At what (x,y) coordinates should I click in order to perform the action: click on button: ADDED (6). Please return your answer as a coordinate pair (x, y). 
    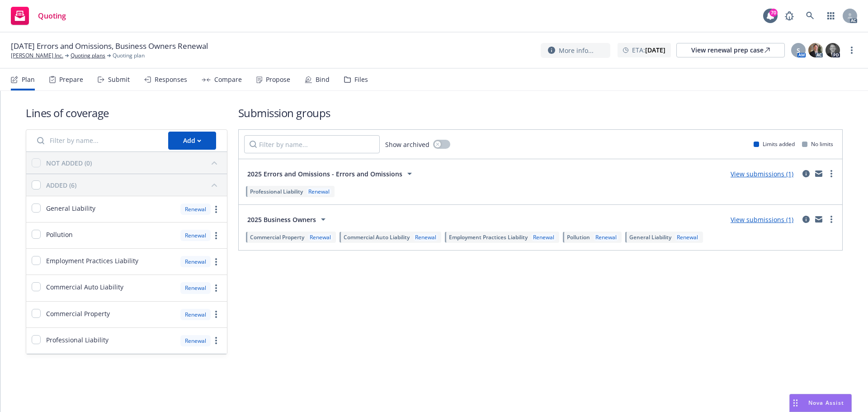
    Looking at the image, I should click on (134, 185).